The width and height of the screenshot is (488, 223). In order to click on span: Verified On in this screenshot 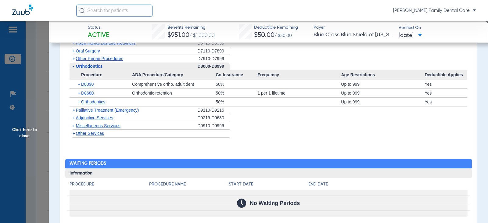, I will do `click(438, 28)`.